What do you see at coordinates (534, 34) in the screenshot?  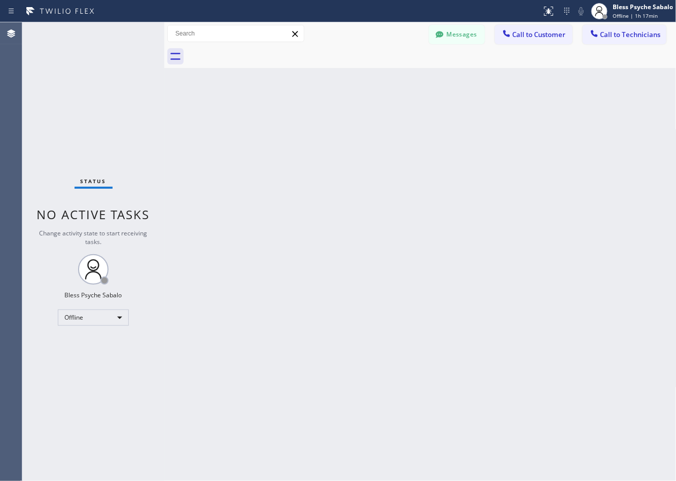 I see `button: Call to Customer` at bounding box center [534, 34].